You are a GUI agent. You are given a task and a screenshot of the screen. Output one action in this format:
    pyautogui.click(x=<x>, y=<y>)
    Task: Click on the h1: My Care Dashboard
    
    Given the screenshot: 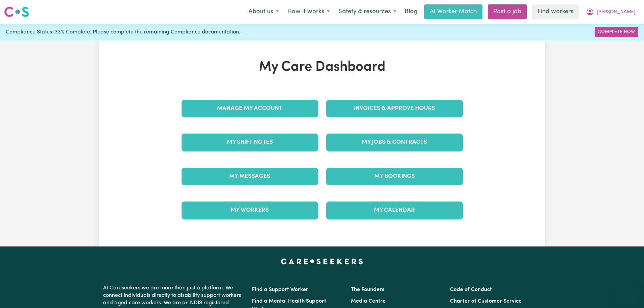 What is the action you would take?
    pyautogui.click(x=322, y=67)
    